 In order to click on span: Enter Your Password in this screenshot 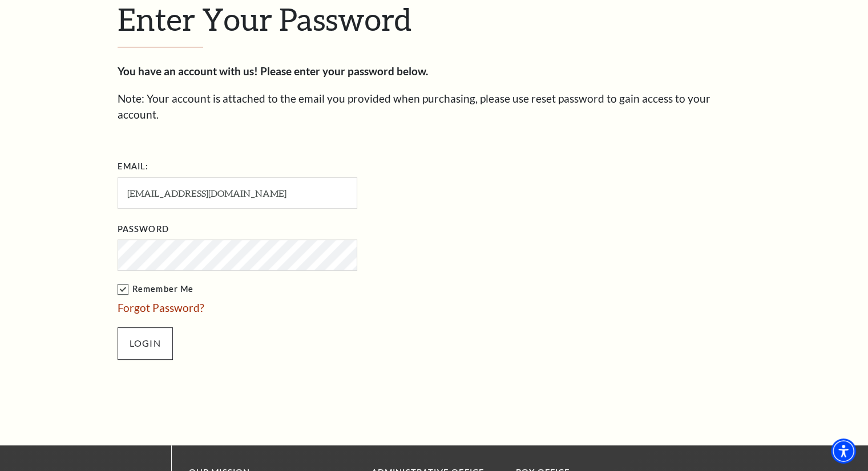, I will do `click(264, 19)`.